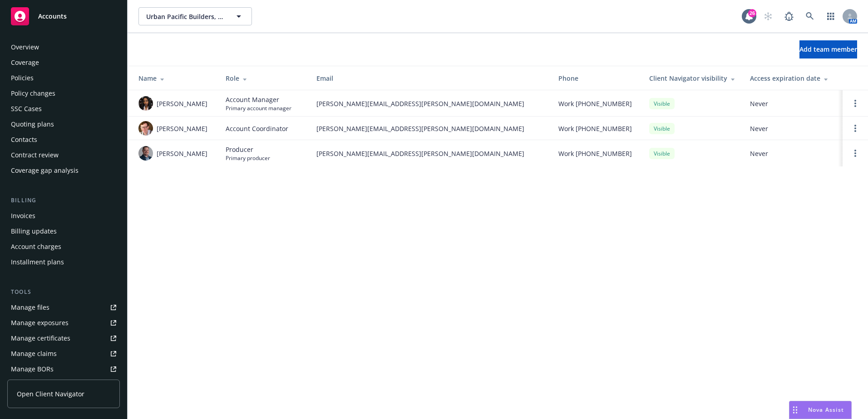 This screenshot has height=419, width=868. Describe the element at coordinates (23, 216) in the screenshot. I see `div: Invoices` at that location.